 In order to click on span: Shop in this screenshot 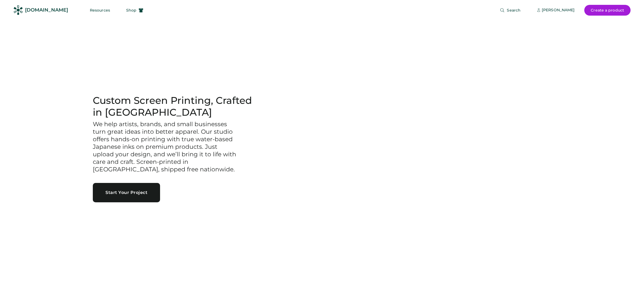, I will do `click(131, 10)`.